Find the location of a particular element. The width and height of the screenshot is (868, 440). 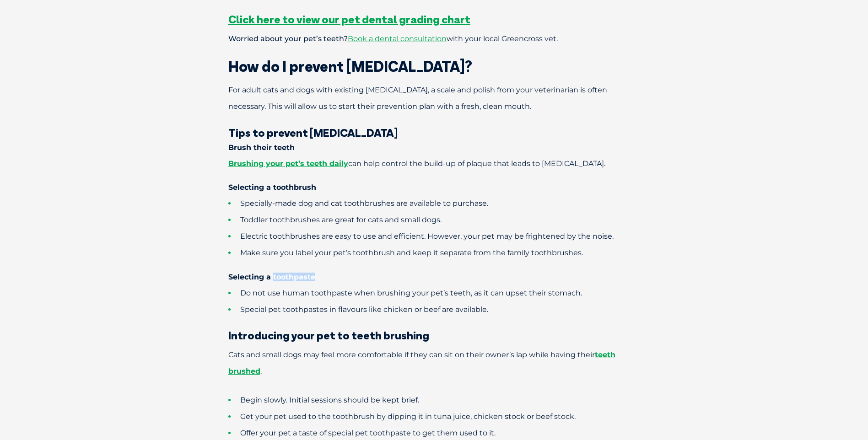

a: Brushing your pet’s teeth daily is located at coordinates (288, 163).